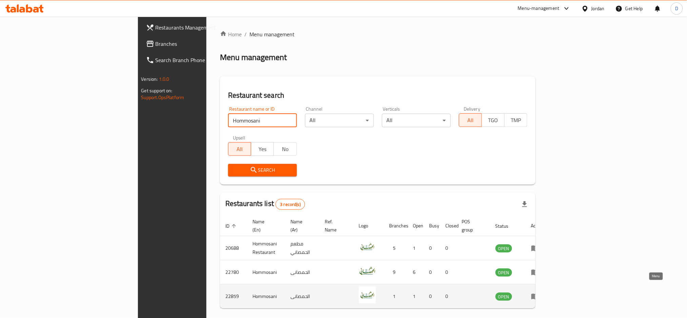 This screenshot has height=318, width=687. What do you see at coordinates (290, 204) in the screenshot?
I see `div: Total records count` at bounding box center [290, 204].